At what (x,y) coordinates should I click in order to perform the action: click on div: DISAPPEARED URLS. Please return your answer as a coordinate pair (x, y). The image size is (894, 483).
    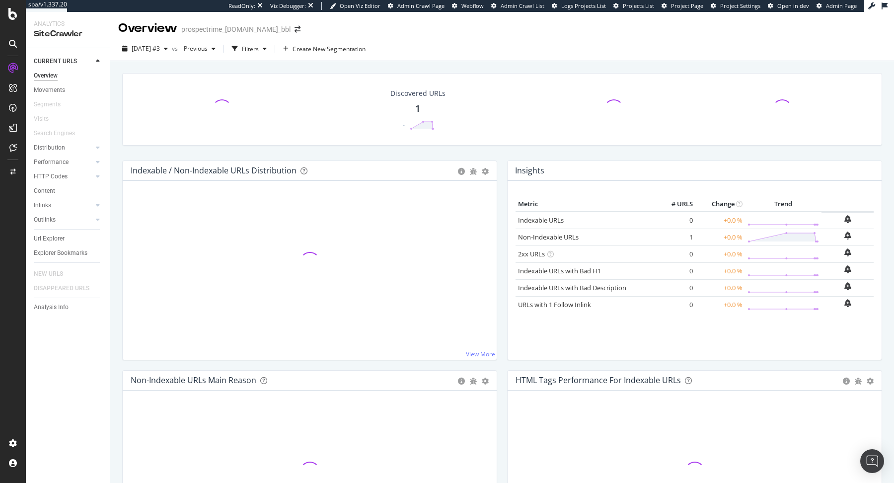
    Looking at the image, I should click on (62, 288).